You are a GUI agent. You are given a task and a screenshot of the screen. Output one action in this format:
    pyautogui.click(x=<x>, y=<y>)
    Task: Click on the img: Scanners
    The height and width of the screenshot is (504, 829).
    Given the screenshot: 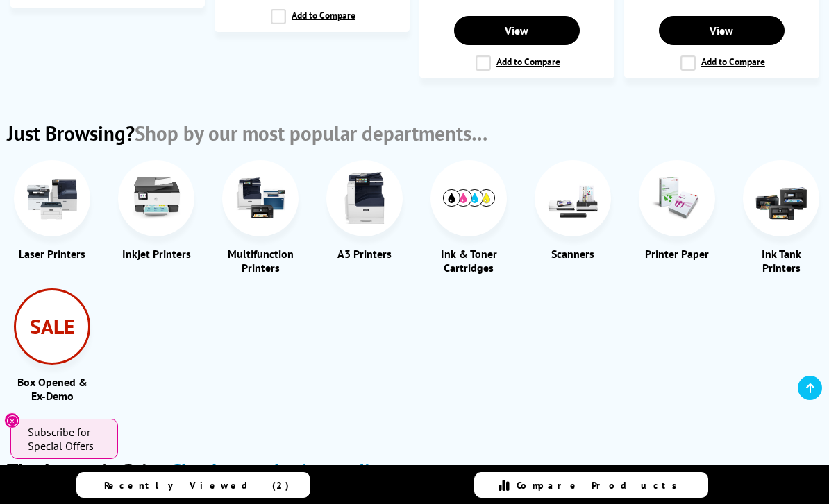 What is the action you would take?
    pyautogui.click(x=572, y=198)
    